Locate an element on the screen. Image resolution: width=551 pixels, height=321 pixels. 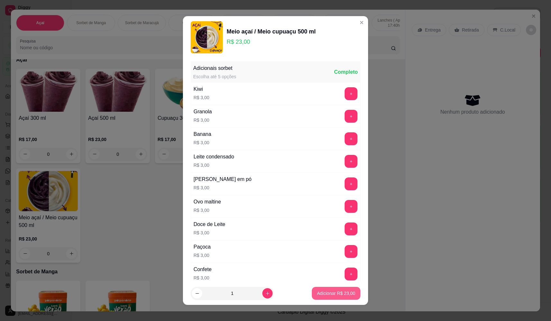
div: Leite condensado is located at coordinates (214, 157).